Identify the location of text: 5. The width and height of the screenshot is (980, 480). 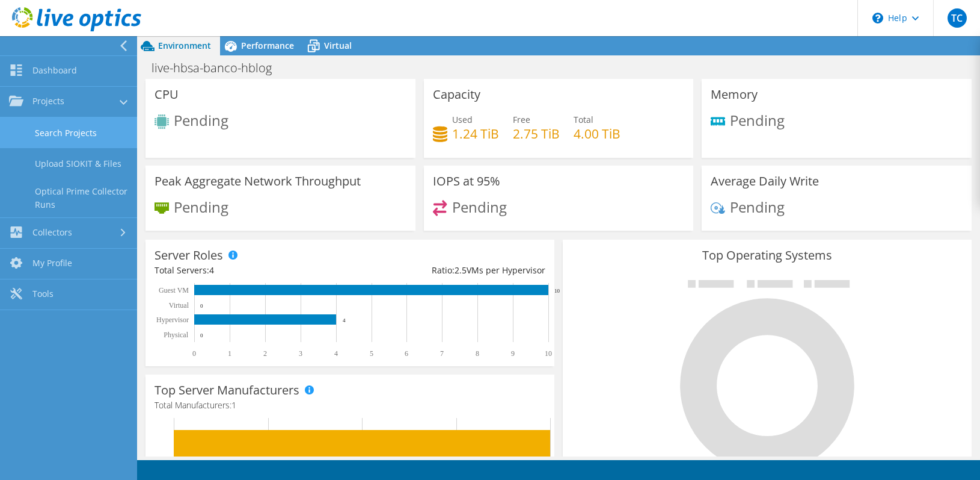
(372, 353).